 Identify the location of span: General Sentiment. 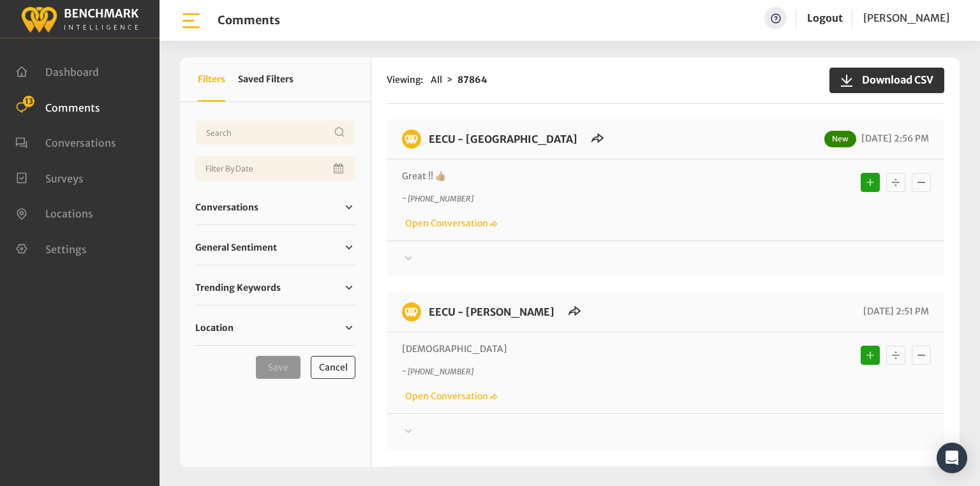
(236, 247).